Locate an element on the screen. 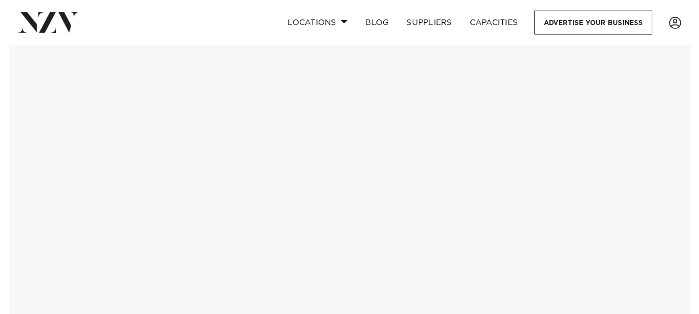  a: Capacities is located at coordinates (494, 22).